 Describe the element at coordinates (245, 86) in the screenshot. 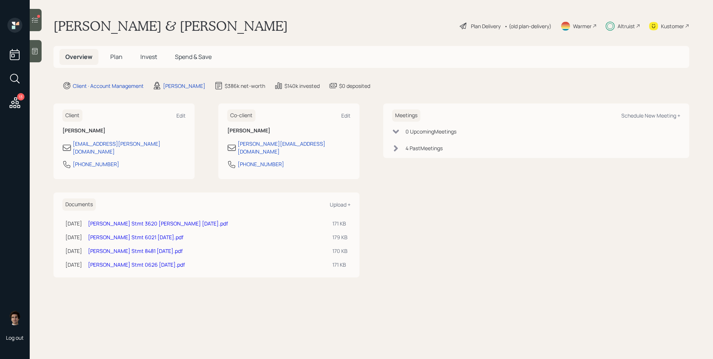

I see `div: $386k net-worth` at that location.